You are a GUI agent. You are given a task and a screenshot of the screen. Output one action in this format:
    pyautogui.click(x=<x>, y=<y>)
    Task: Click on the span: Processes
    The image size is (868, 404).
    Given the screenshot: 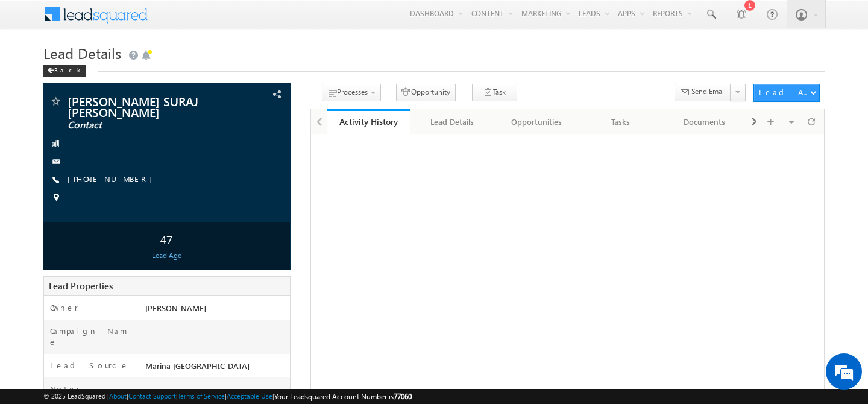 What is the action you would take?
    pyautogui.click(x=352, y=91)
    